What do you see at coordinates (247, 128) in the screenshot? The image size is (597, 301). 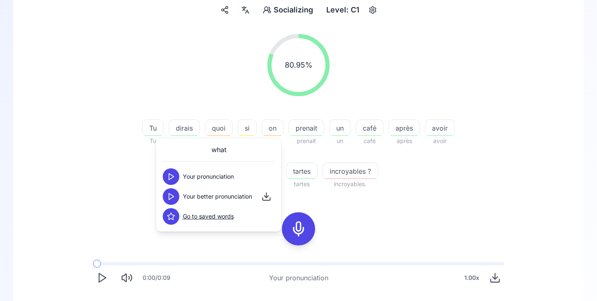 I see `button: si` at bounding box center [247, 128].